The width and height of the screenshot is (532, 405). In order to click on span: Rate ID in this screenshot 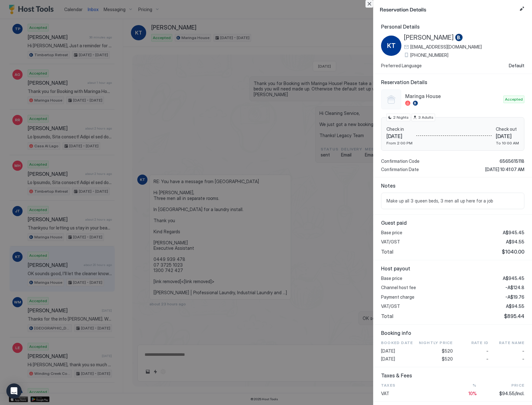, I will do `click(480, 343)`.